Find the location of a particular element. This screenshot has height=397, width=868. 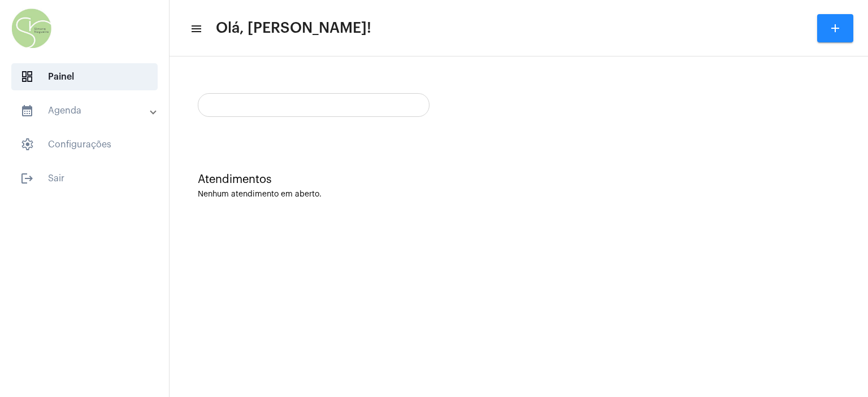

mat-icon: add is located at coordinates (835, 28).